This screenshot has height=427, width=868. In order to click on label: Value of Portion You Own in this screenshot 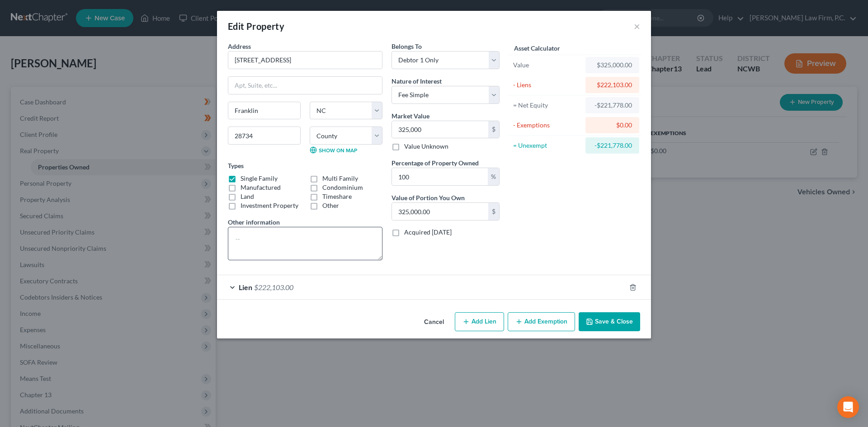, I will do `click(428, 197)`.